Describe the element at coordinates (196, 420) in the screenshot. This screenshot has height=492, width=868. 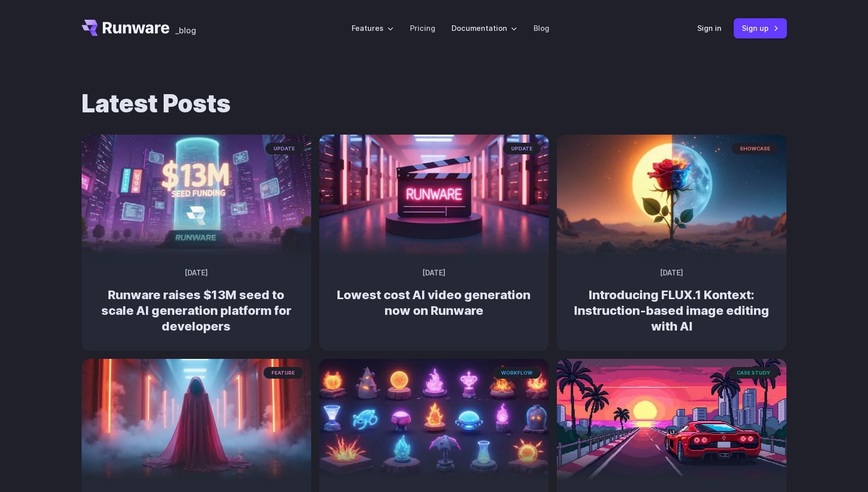
I see `img: A cloaked figure made entirely of bending light and heat distortion, slightly warping the scene b...` at that location.